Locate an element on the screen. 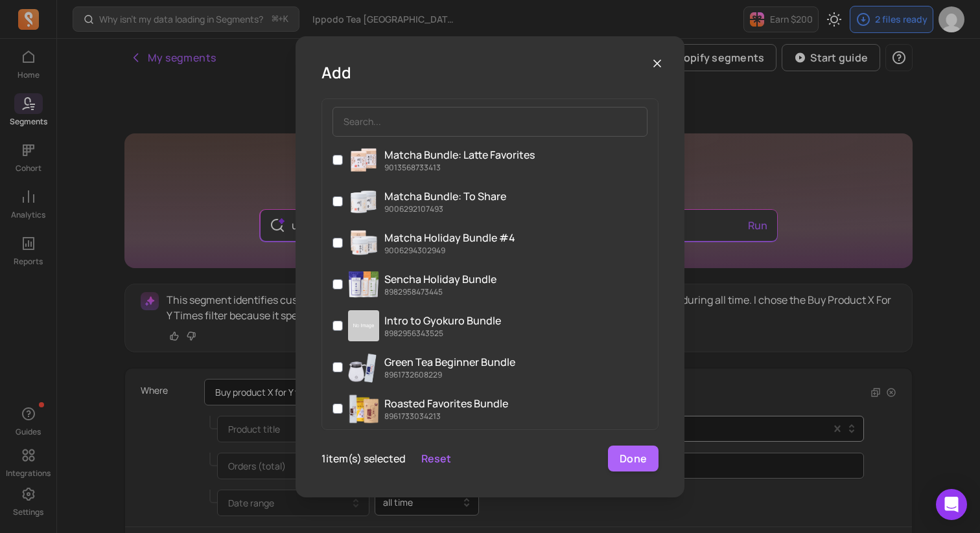 The height and width of the screenshot is (533, 980). img: Sencha Holiday Bundle is located at coordinates (364, 285).